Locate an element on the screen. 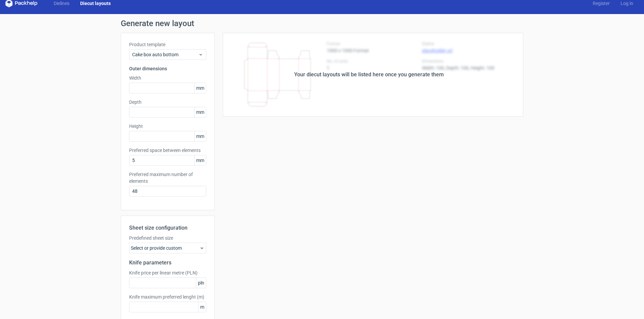  label: Width is located at coordinates (168, 78).